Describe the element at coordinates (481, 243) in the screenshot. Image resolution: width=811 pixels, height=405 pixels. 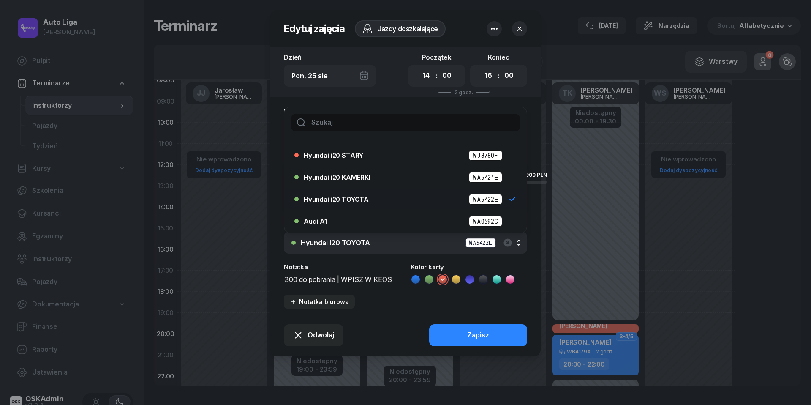
I see `div: WA5422E` at that location.